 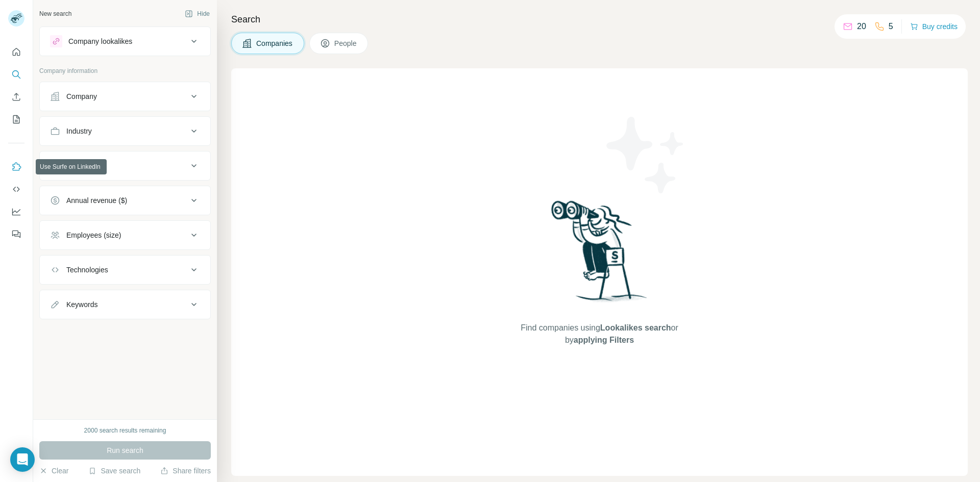 I want to click on div: Technologies, so click(x=87, y=270).